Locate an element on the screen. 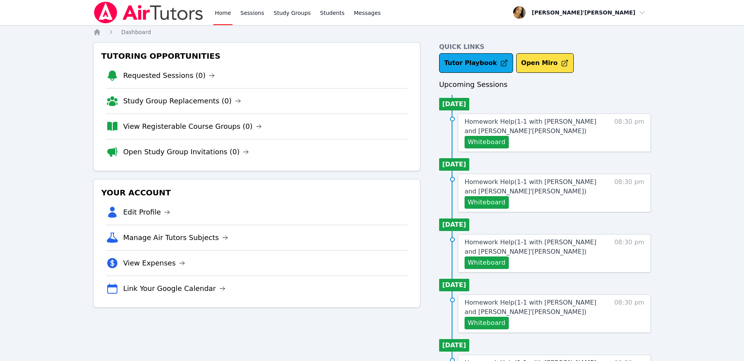  a: Link Your Google Calendar is located at coordinates (174, 289).